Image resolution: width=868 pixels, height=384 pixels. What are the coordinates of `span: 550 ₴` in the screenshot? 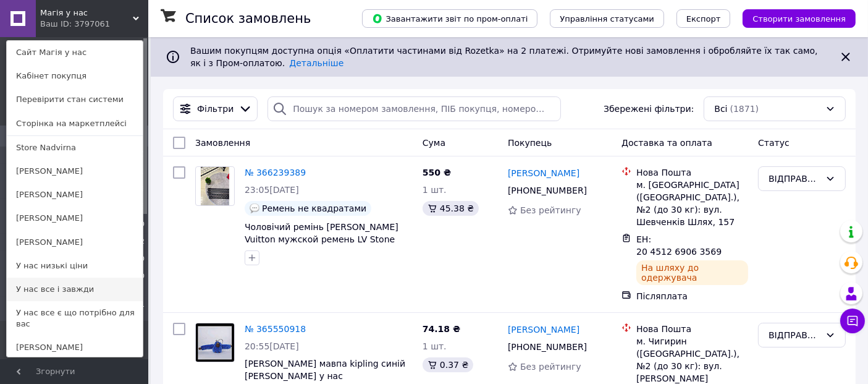 It's located at (437, 172).